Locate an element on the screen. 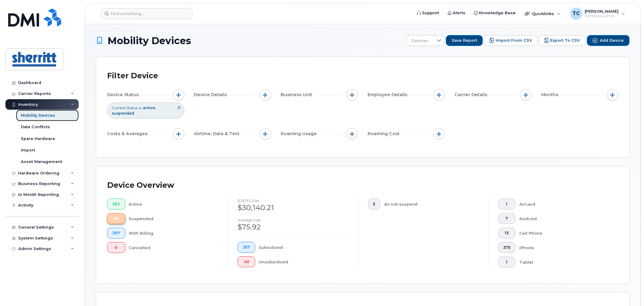  div: Filter Device is located at coordinates (133, 76).